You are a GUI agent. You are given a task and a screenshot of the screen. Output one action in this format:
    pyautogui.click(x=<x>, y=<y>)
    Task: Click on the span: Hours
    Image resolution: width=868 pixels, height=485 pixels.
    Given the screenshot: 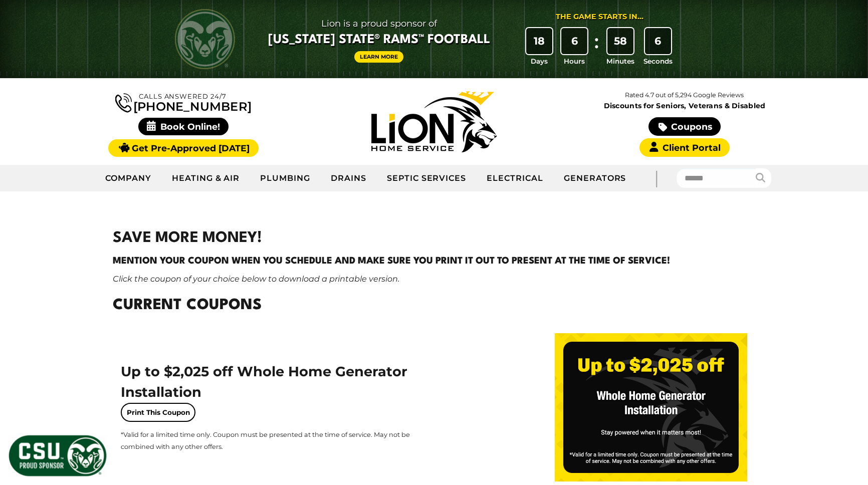 What is the action you would take?
    pyautogui.click(x=574, y=61)
    